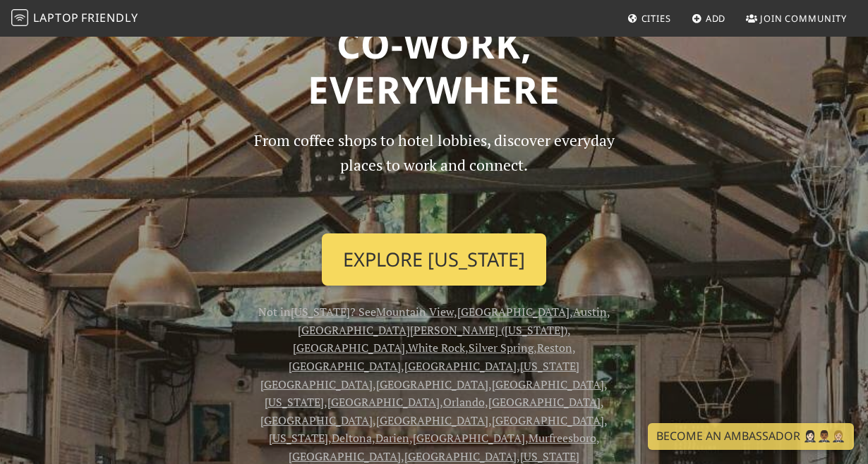 This screenshot has width=868, height=464. What do you see at coordinates (500, 348) in the screenshot?
I see `a: Silver Spring` at bounding box center [500, 348].